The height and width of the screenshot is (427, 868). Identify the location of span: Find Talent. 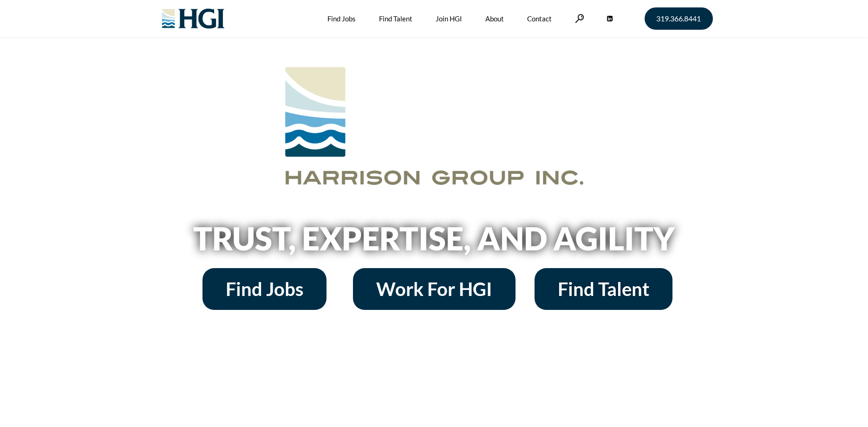
(603, 289).